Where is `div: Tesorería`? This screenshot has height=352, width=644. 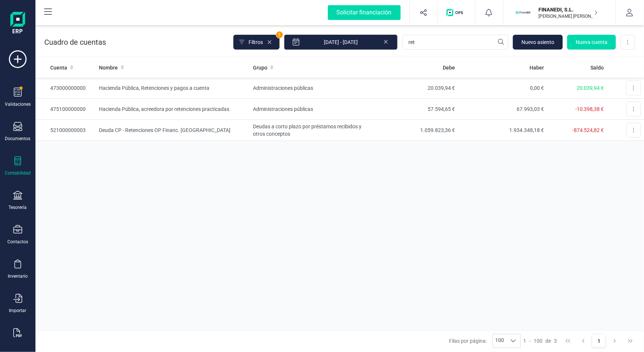
div: Tesorería is located at coordinates (18, 207).